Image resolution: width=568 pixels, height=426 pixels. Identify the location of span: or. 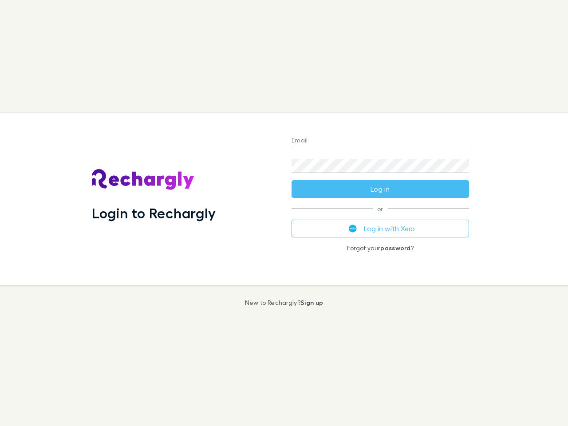
(380, 209).